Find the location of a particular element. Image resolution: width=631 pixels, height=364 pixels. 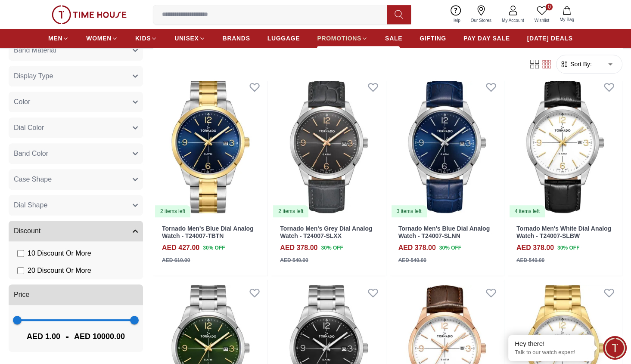

a: MEN is located at coordinates (58, 38).